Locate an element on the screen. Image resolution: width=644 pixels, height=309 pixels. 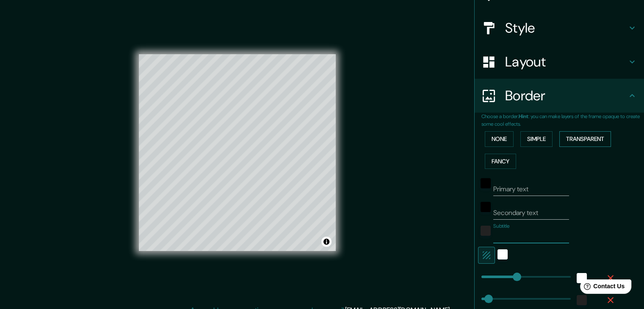
button: Fancy is located at coordinates (500, 161).